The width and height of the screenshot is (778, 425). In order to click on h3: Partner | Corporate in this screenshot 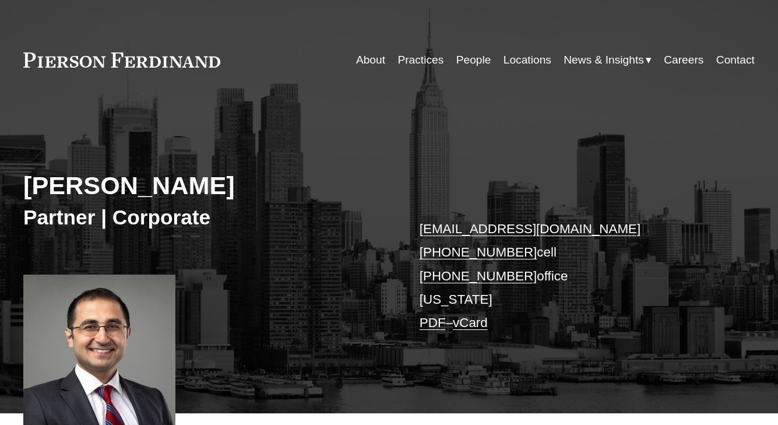, I will do `click(206, 217)`.